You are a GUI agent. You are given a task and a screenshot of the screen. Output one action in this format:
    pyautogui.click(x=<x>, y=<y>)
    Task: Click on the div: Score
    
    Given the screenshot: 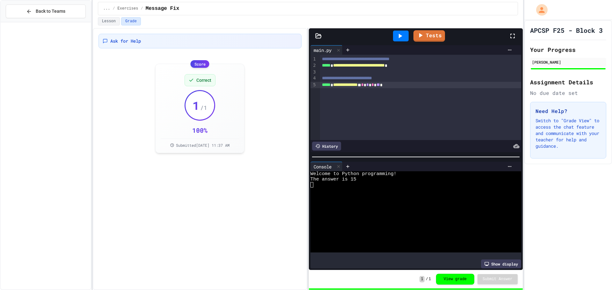 What is the action you would take?
    pyautogui.click(x=200, y=64)
    